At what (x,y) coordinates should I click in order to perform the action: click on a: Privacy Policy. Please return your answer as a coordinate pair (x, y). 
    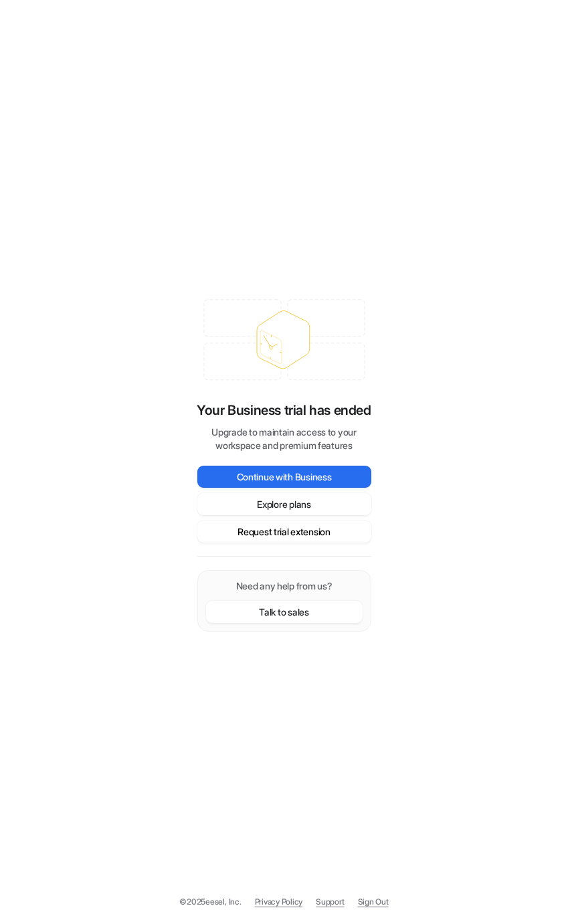
    Looking at the image, I should click on (279, 902).